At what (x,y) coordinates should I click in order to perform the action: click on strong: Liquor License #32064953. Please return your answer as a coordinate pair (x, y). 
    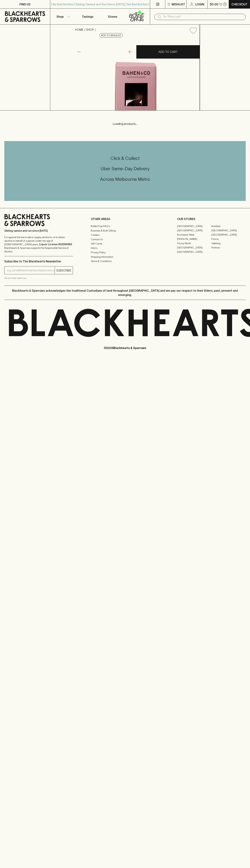
    Looking at the image, I should click on (56, 245).